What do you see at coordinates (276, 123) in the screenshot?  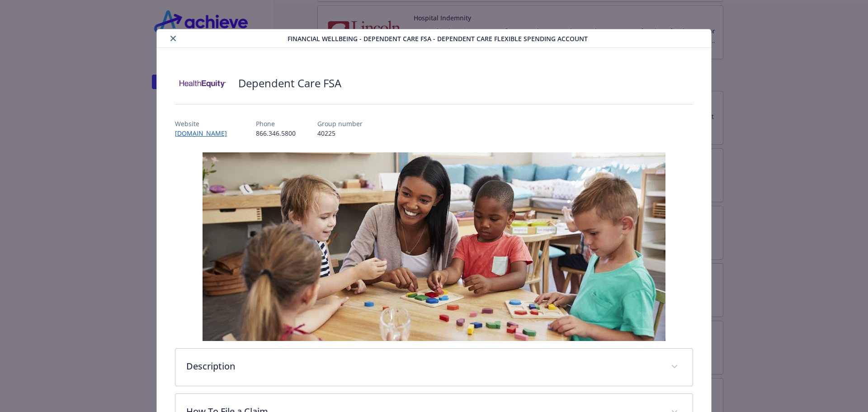 I see `p: Phone` at bounding box center [276, 123].